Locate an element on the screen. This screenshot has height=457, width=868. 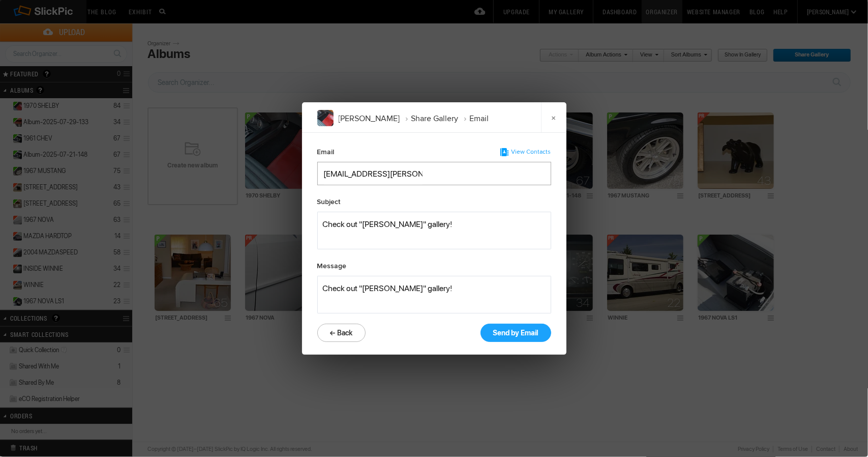
a: View Contacts is located at coordinates (526, 152).